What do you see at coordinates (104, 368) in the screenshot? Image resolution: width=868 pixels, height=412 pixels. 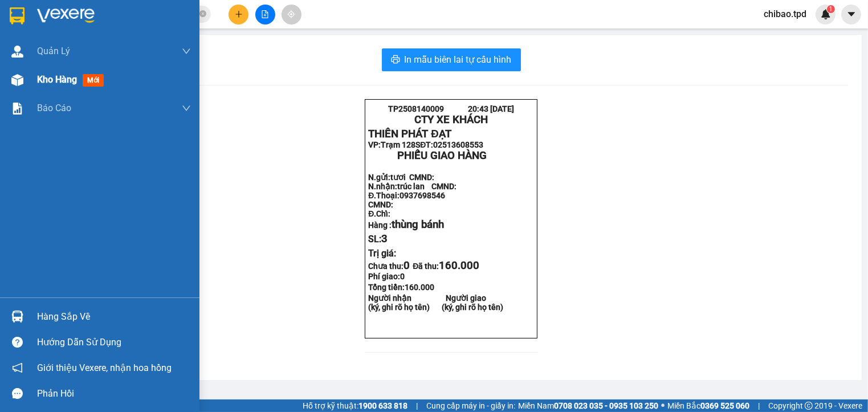 I see `span: Giới thiệu Vexere, nhận hoa hồng` at bounding box center [104, 368].